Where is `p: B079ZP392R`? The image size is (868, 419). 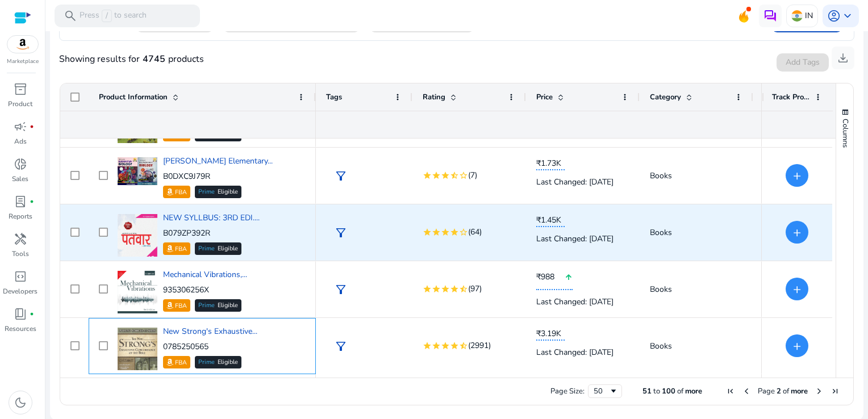 p: B079ZP392R is located at coordinates (211, 233).